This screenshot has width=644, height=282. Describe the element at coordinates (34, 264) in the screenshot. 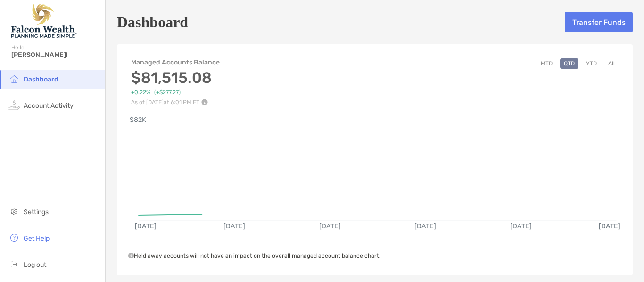

I see `span: Log out` at that location.